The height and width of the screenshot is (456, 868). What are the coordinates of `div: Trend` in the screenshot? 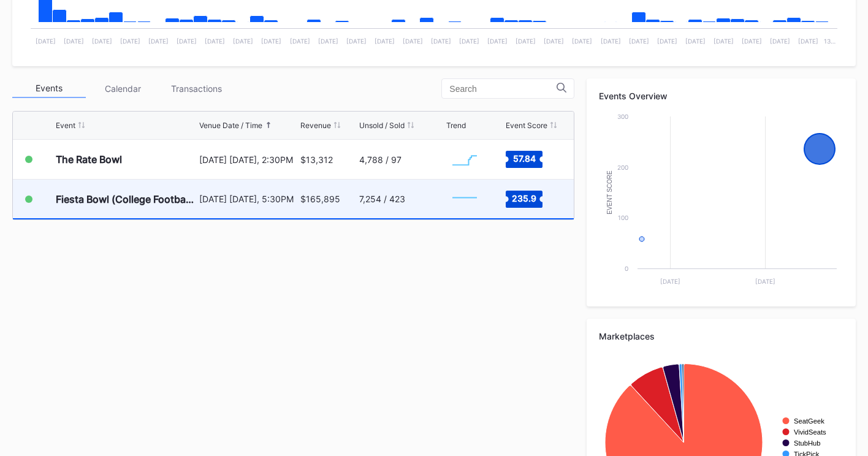 It's located at (456, 125).